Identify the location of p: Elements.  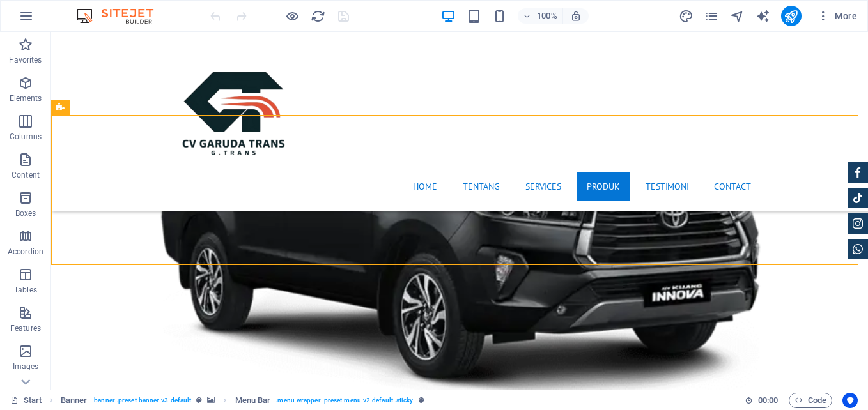
(26, 99).